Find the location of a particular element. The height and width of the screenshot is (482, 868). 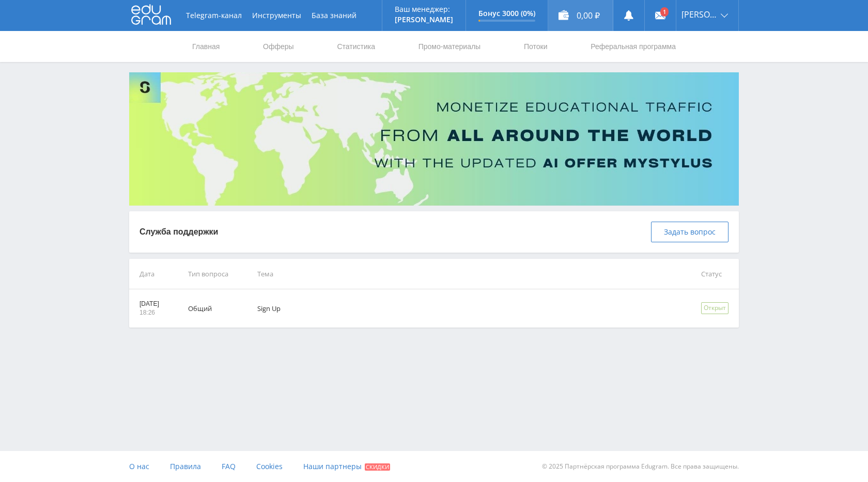

td: Sign Up is located at coordinates (464, 308).